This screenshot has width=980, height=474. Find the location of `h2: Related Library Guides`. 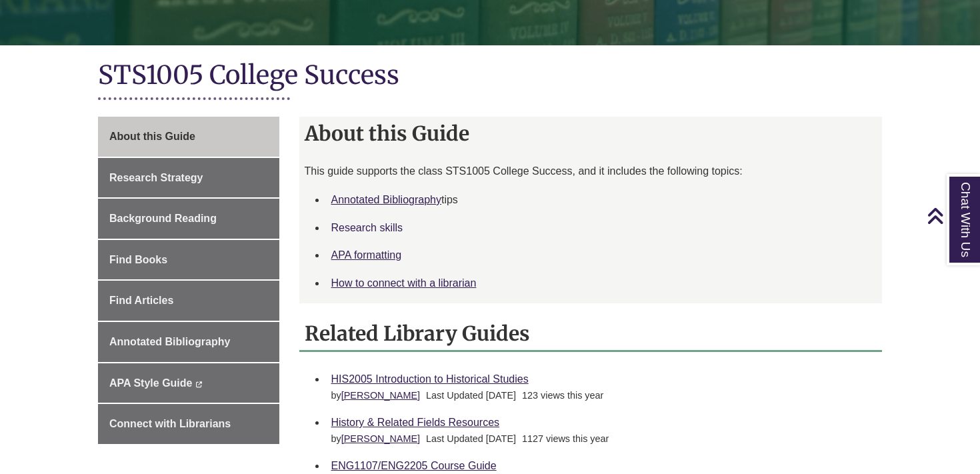

h2: Related Library Guides is located at coordinates (590, 334).